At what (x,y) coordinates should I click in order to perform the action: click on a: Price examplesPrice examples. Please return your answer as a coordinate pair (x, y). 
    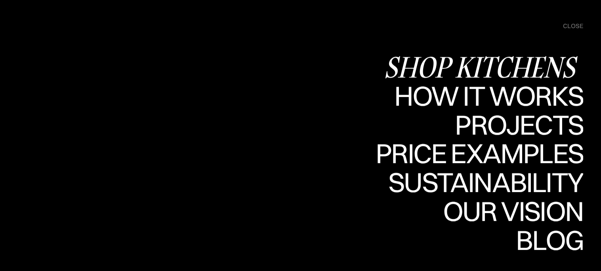
    Looking at the image, I should click on (479, 154).